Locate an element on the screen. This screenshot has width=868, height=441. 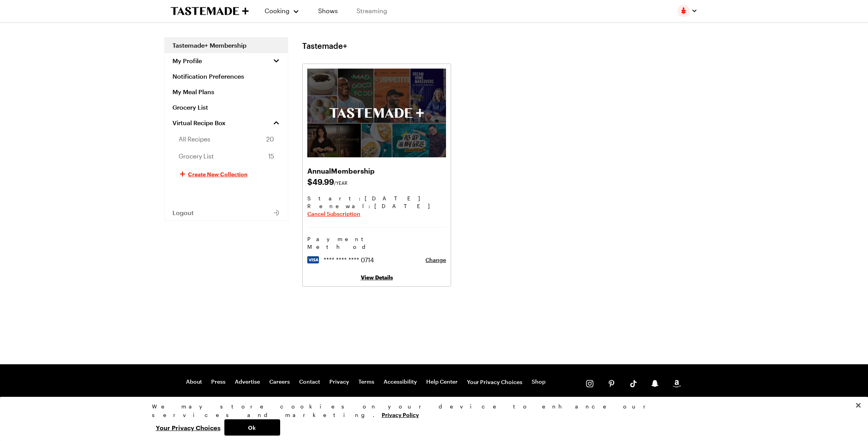
a: Terms is located at coordinates (366, 382).